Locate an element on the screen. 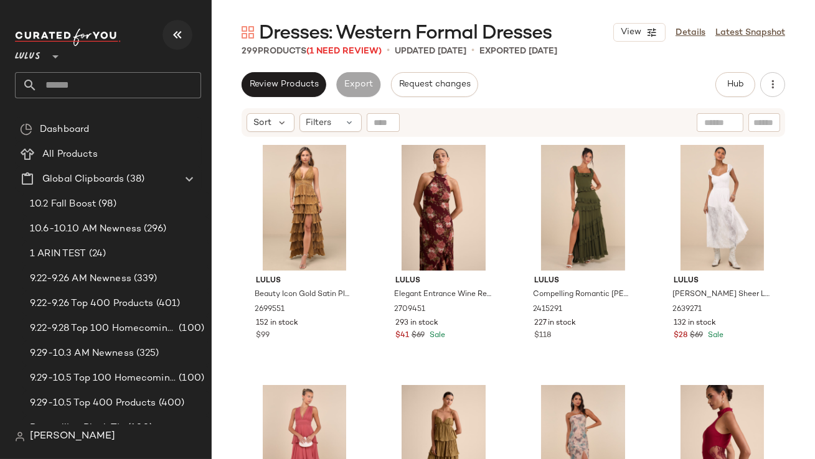 Image resolution: width=815 pixels, height=459 pixels. span: $28 is located at coordinates (680, 336).